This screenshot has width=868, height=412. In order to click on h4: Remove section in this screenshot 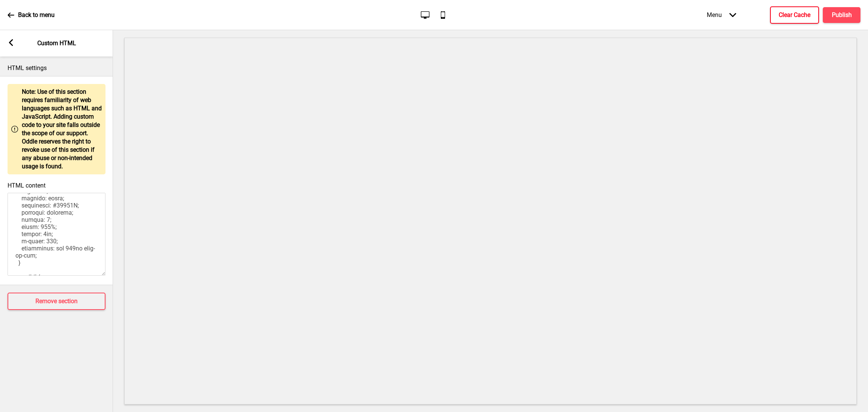, I will do `click(57, 301)`.